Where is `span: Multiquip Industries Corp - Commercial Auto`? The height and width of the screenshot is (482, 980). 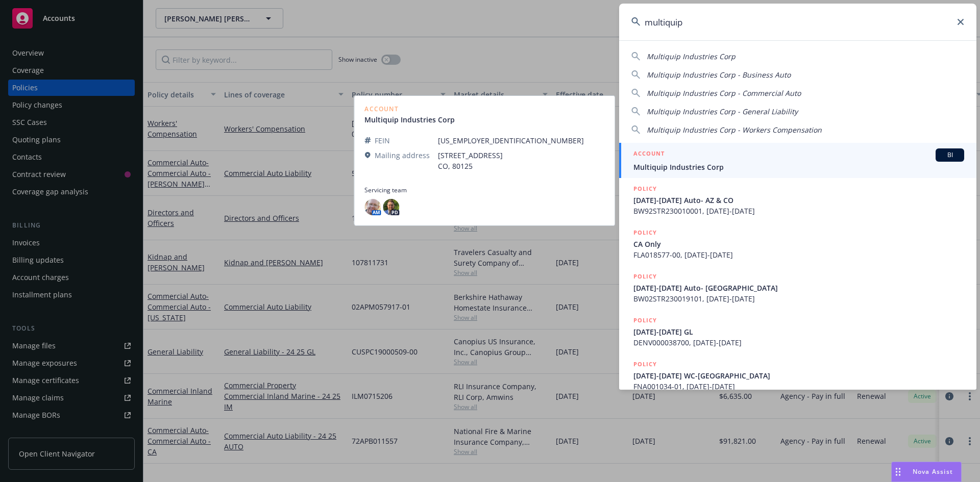
span: Multiquip Industries Corp - Commercial Auto is located at coordinates (723, 93).